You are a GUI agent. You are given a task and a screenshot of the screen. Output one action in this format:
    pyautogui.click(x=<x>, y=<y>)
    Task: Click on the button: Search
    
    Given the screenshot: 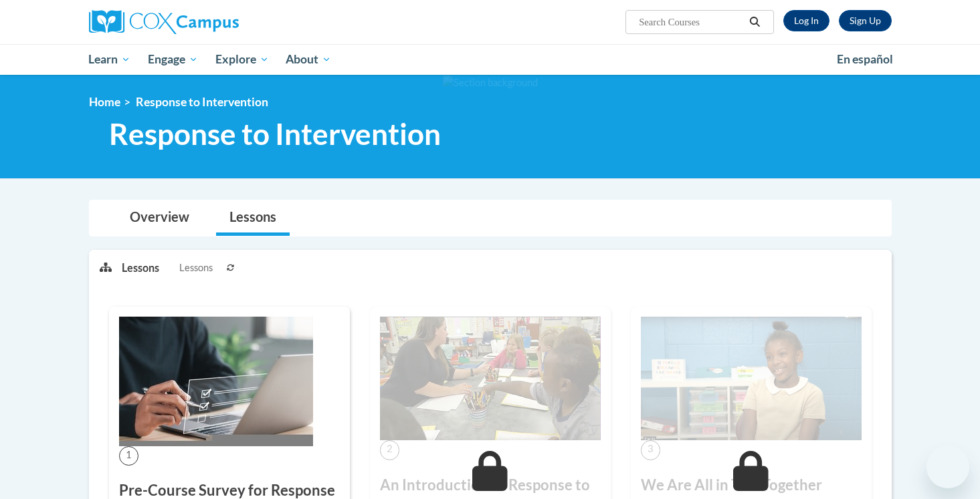 What is the action you would take?
    pyautogui.click(x=755, y=22)
    